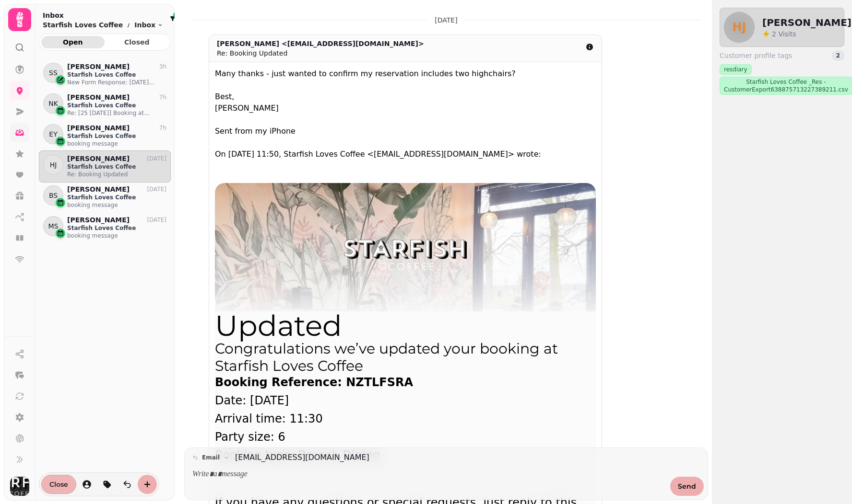 The height and width of the screenshot is (504, 852). I want to click on span: Closed, so click(137, 42).